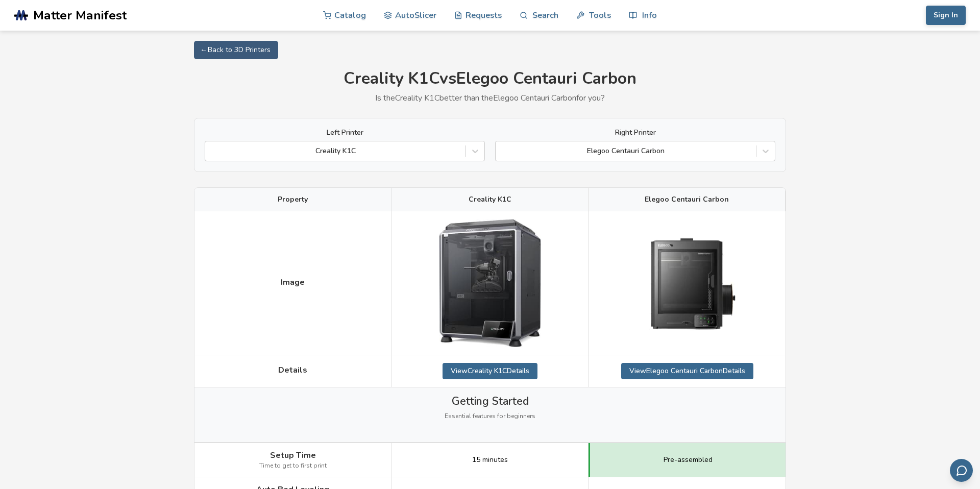  Describe the element at coordinates (293, 455) in the screenshot. I see `span: Setup Time` at that location.